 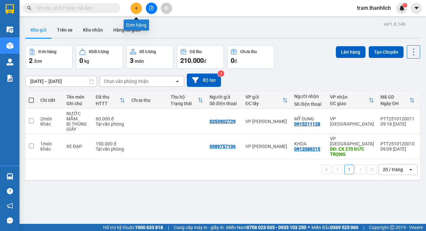 I want to click on button: Khối lượng0kg, so click(x=99, y=57).